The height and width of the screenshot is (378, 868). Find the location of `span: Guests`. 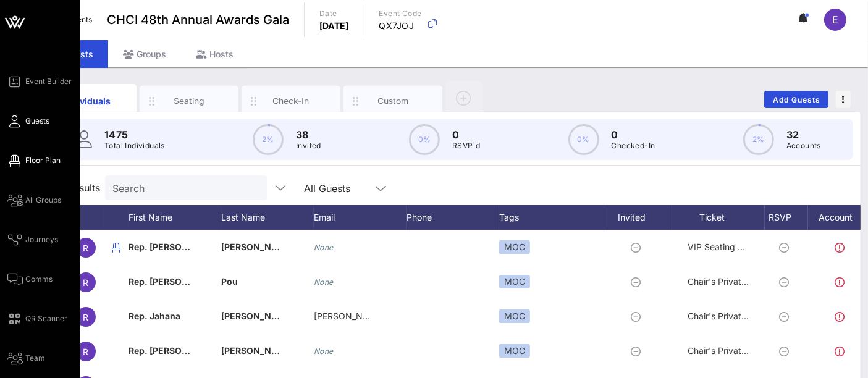

span: Guests is located at coordinates (37, 121).